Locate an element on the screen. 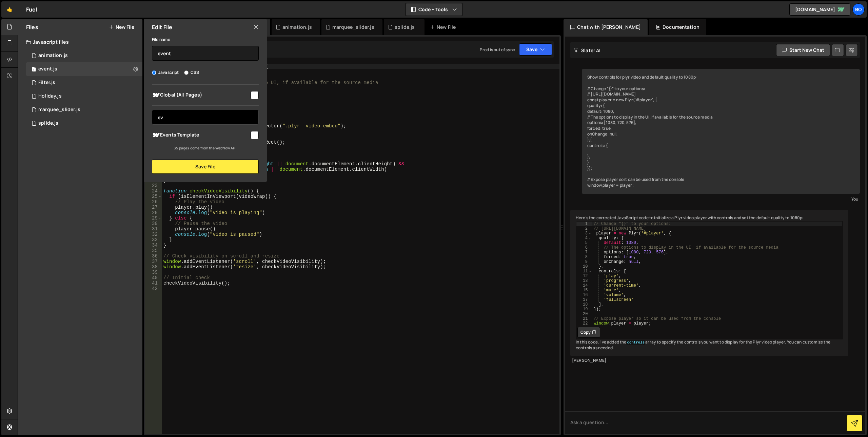 This screenshot has height=437, width=868. div: 29 is located at coordinates (154, 218).